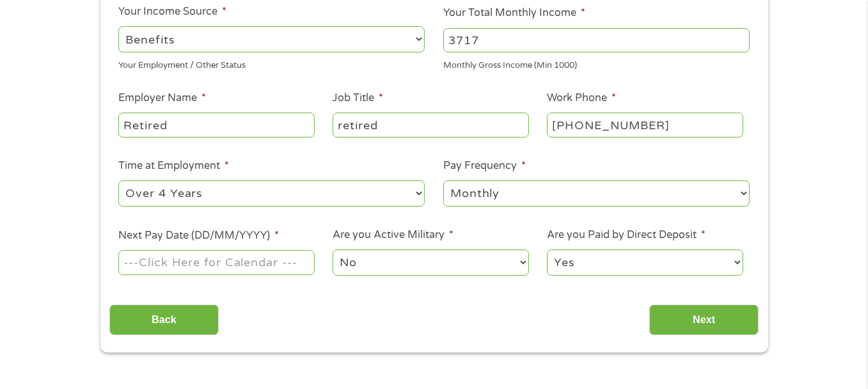 This screenshot has height=389, width=868. I want to click on label: Pay Frequency, so click(484, 166).